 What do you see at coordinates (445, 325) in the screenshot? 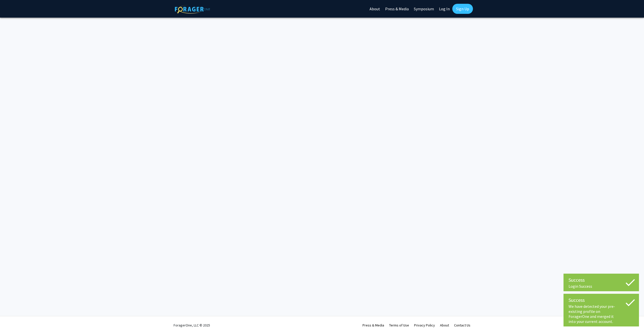
I see `a: About` at bounding box center [445, 325].